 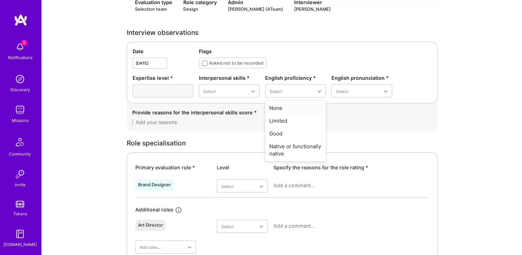 I want to click on div: Notifications, so click(x=20, y=57).